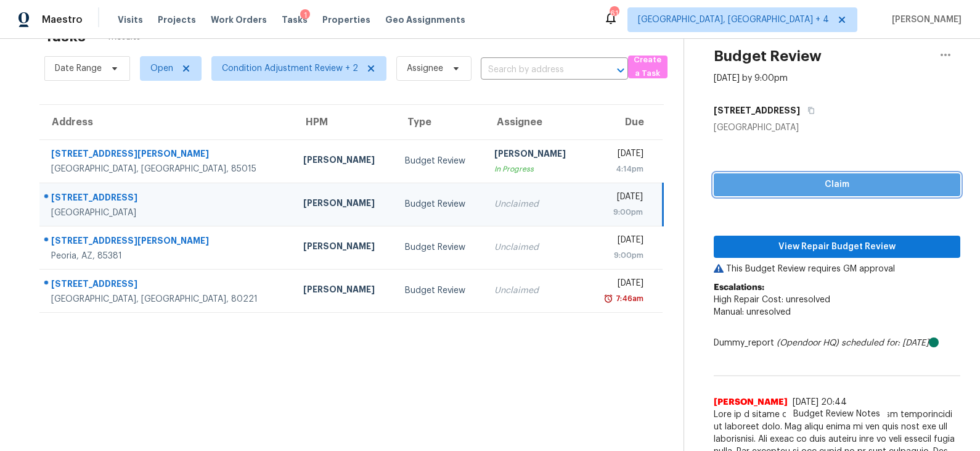  Describe the element at coordinates (166, 122) in the screenshot. I see `th: Address` at that location.